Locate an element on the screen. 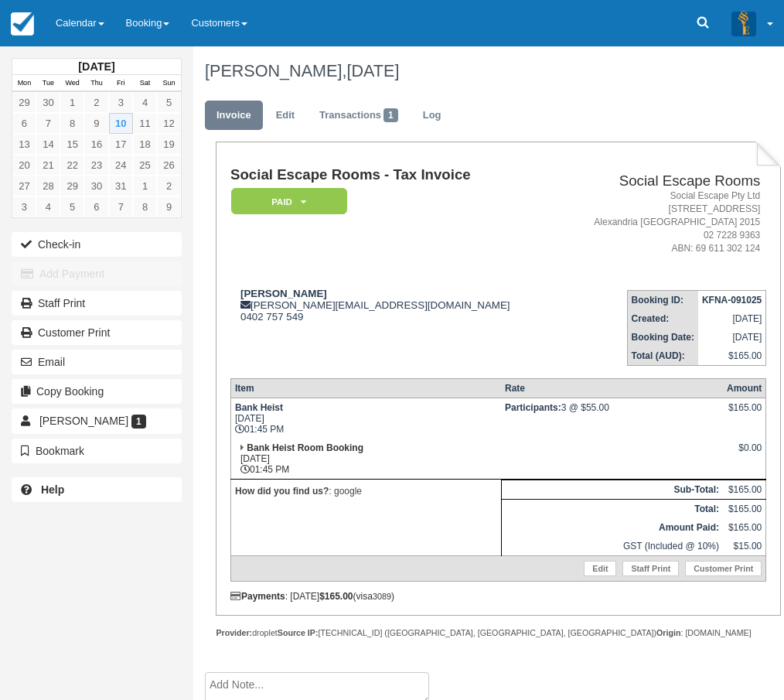  a: Customer Print is located at coordinates (97, 332).